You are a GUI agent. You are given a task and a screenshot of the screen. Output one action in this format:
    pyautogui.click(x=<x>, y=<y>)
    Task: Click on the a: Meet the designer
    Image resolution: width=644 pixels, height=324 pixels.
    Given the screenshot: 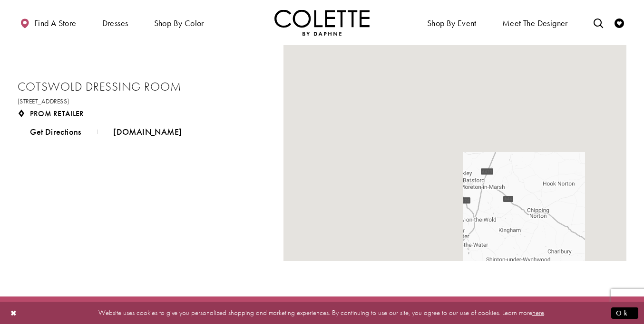 What is the action you would take?
    pyautogui.click(x=535, y=23)
    